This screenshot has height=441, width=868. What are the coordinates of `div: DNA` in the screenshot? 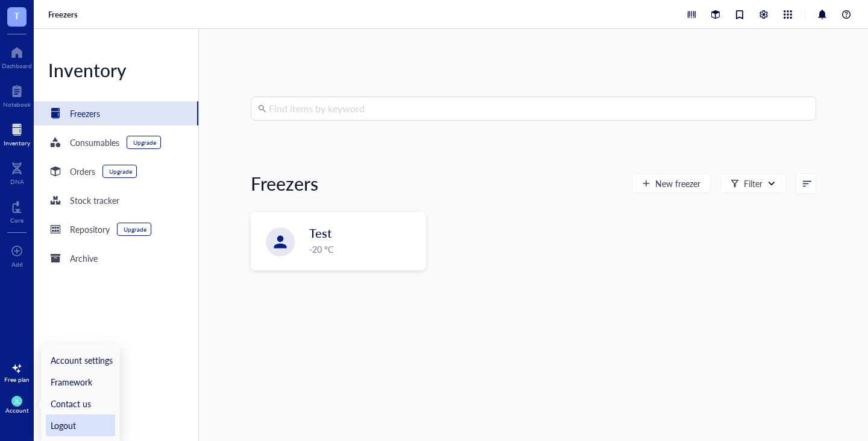 It's located at (17, 181).